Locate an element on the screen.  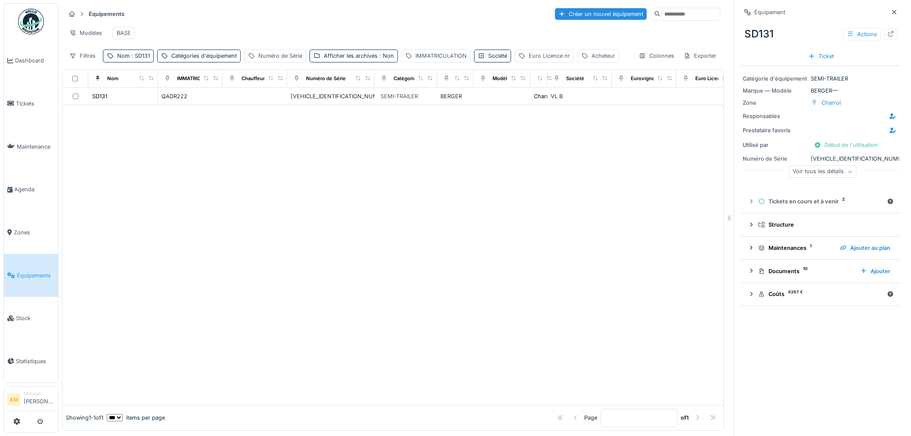
div: Exporter is located at coordinates (700, 56).